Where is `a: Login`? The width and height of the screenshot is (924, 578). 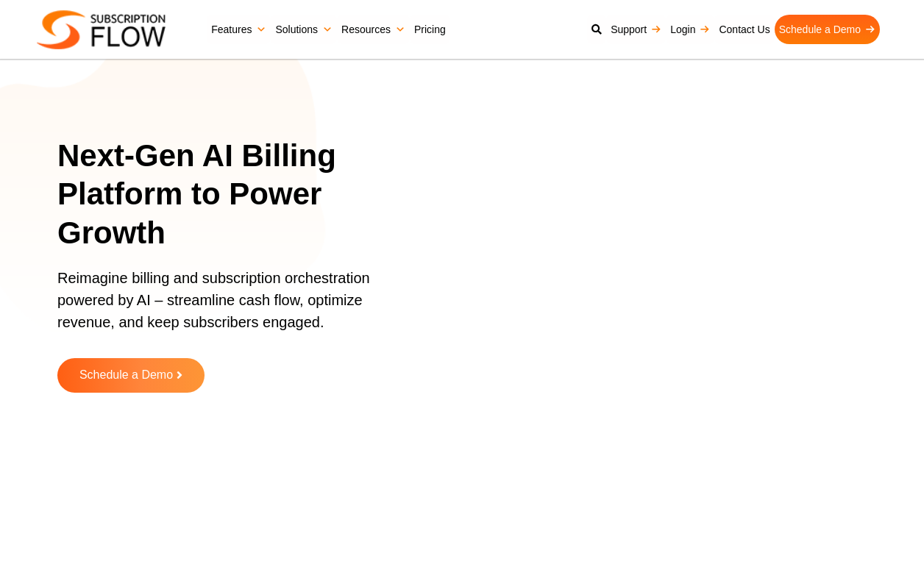
a: Login is located at coordinates (690, 30).